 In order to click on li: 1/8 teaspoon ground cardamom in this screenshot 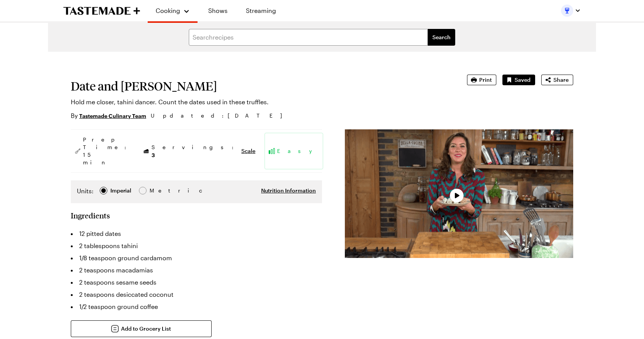, I will do `click(196, 258)`.